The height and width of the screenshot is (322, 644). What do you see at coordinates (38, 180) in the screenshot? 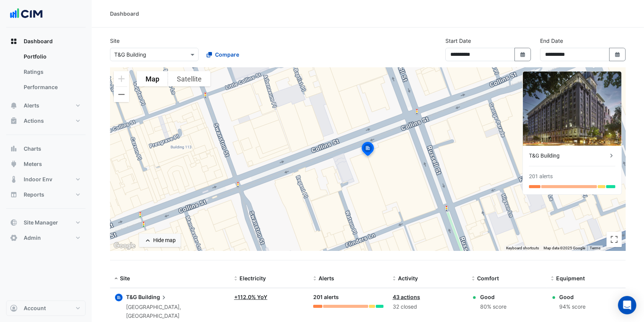
I see `span: Indoor Env` at bounding box center [38, 180].